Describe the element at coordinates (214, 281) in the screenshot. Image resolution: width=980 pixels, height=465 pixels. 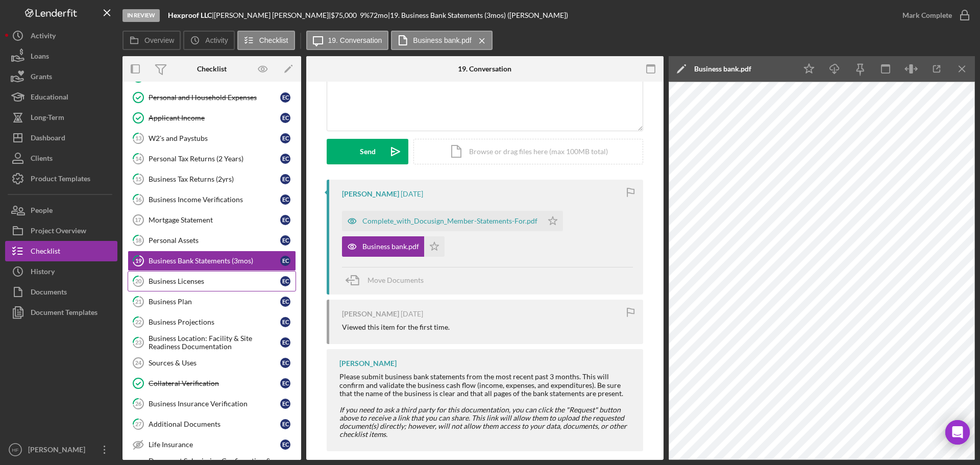
I see `div: Business Licenses` at that location.